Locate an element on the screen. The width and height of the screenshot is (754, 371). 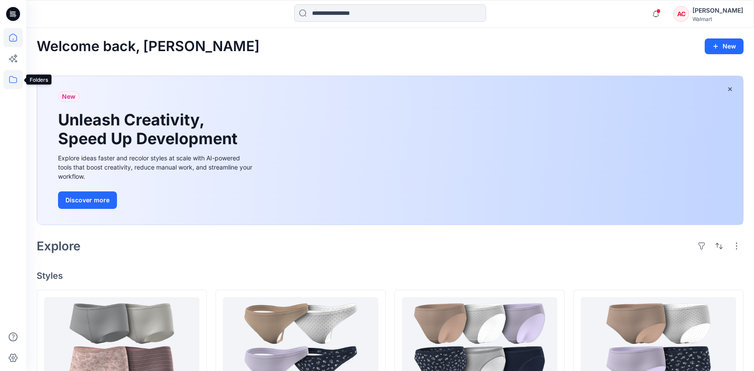
h4: Styles is located at coordinates (390, 275).